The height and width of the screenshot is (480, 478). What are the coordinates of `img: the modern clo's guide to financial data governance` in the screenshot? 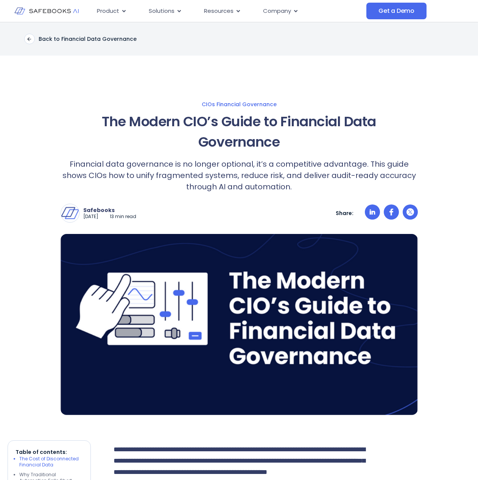 It's located at (239, 324).